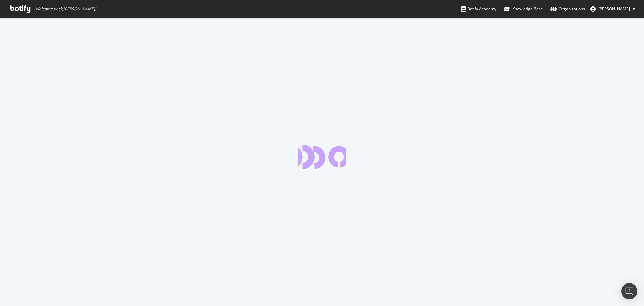 Image resolution: width=644 pixels, height=306 pixels. Describe the element at coordinates (479, 9) in the screenshot. I see `div: Botify Academy` at that location.